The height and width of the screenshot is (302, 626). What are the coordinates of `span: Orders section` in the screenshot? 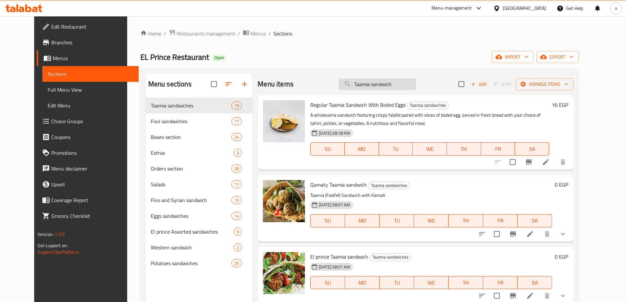 It's located at (191, 169).